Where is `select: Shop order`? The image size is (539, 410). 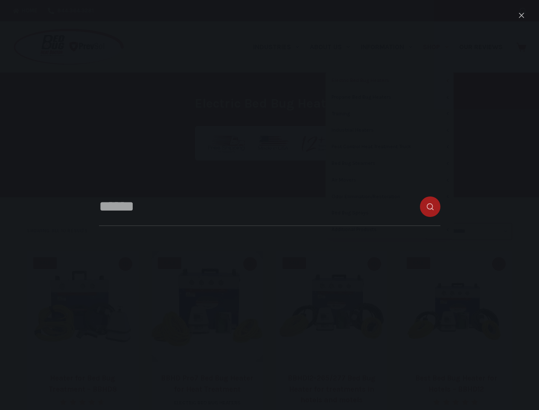
select: Shop order is located at coordinates (469, 231).